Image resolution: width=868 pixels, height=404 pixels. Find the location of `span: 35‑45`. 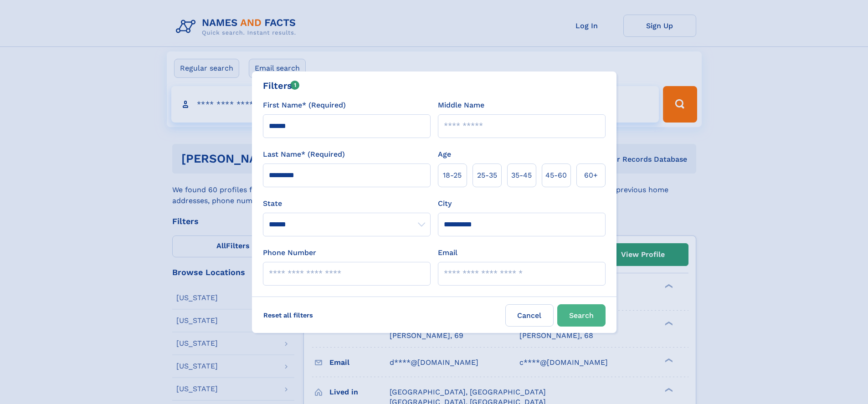

span: 35‑45 is located at coordinates (522, 176).